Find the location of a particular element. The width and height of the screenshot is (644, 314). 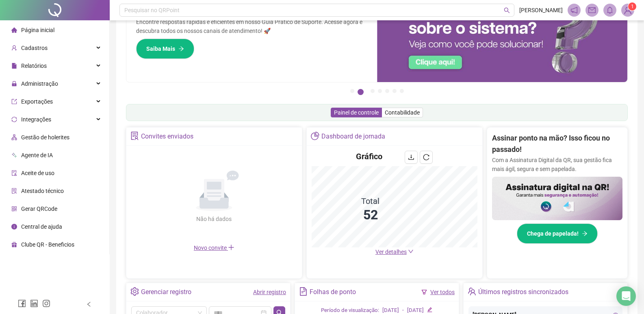

sup: Atualize o seu contato no menu Meus Dados is located at coordinates (632, 6).